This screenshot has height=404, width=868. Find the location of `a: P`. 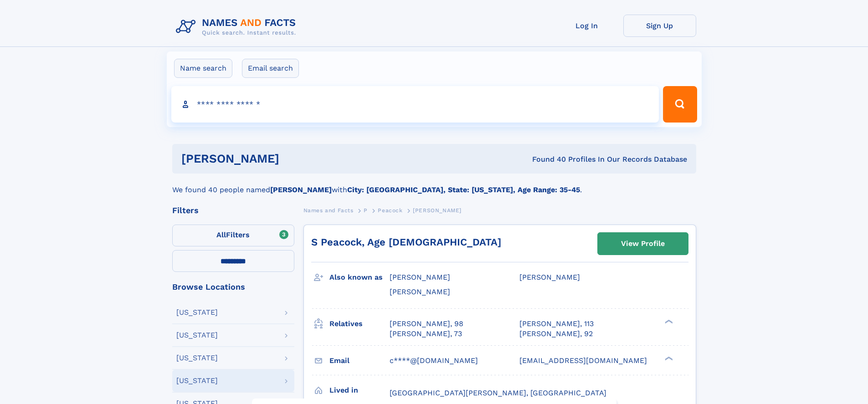

a: P is located at coordinates (366, 210).